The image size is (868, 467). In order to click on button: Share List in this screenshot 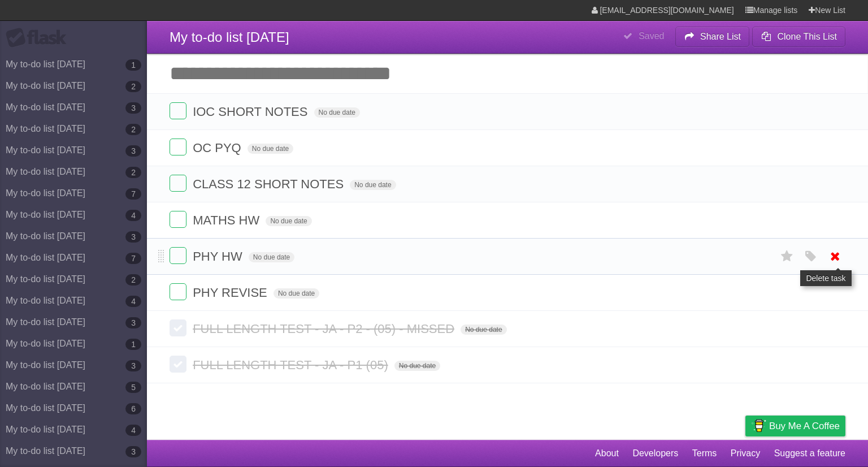, I will do `click(712, 37)`.